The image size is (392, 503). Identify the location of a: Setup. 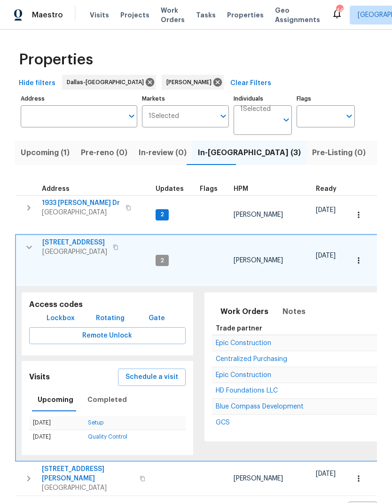
(95, 423).